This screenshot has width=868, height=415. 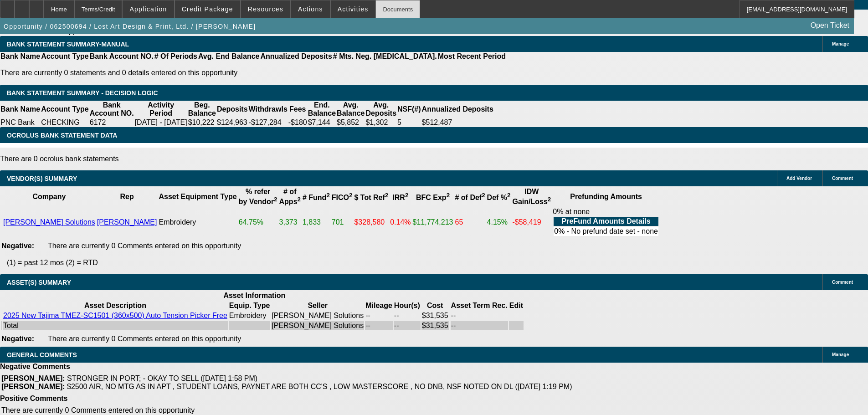 What do you see at coordinates (435, 325) in the screenshot?
I see `td: $31,535` at bounding box center [435, 325].